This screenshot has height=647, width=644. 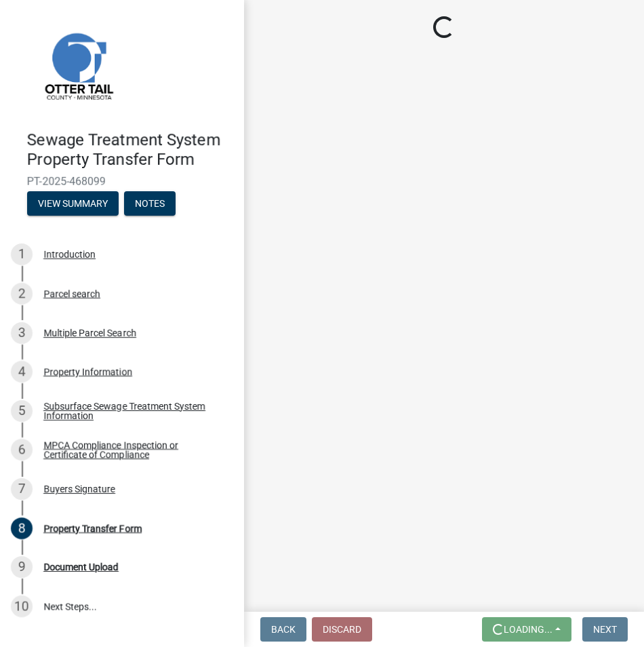 What do you see at coordinates (73, 204) in the screenshot?
I see `wm-modal-confirm: Summary` at bounding box center [73, 204].